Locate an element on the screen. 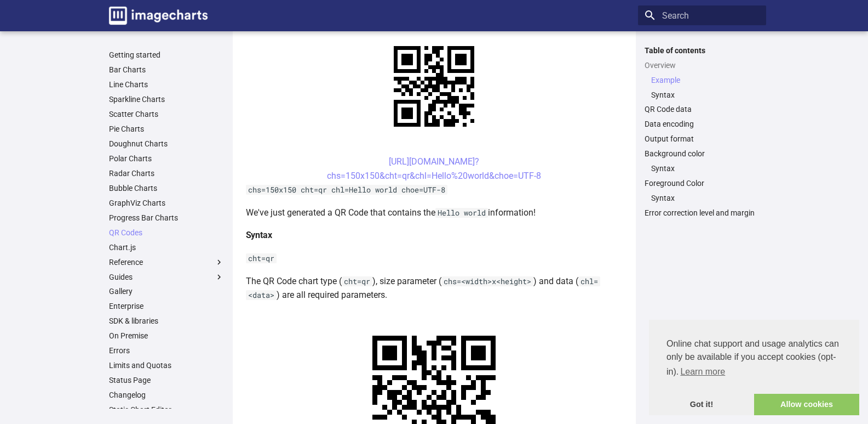 This screenshot has height=424, width=868. a: Changelog is located at coordinates (166, 395).